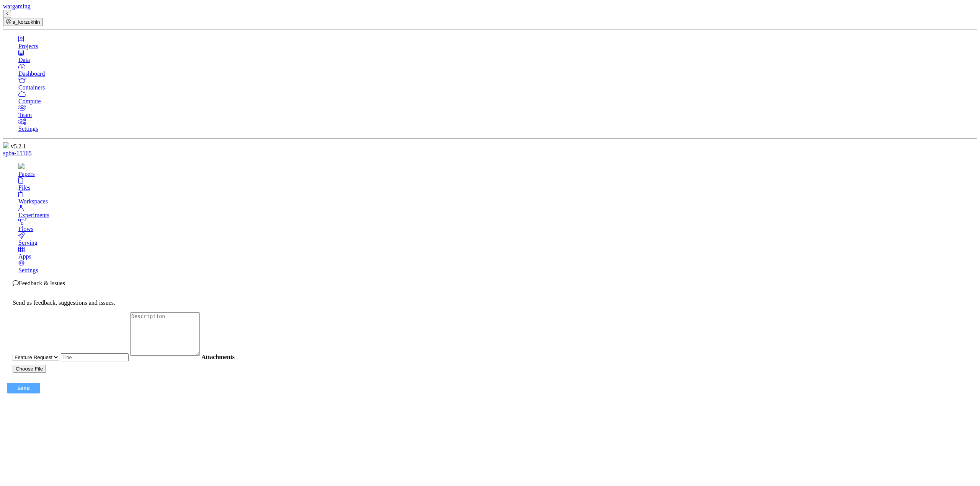 This screenshot has width=980, height=486. I want to click on div: Containers, so click(498, 88).